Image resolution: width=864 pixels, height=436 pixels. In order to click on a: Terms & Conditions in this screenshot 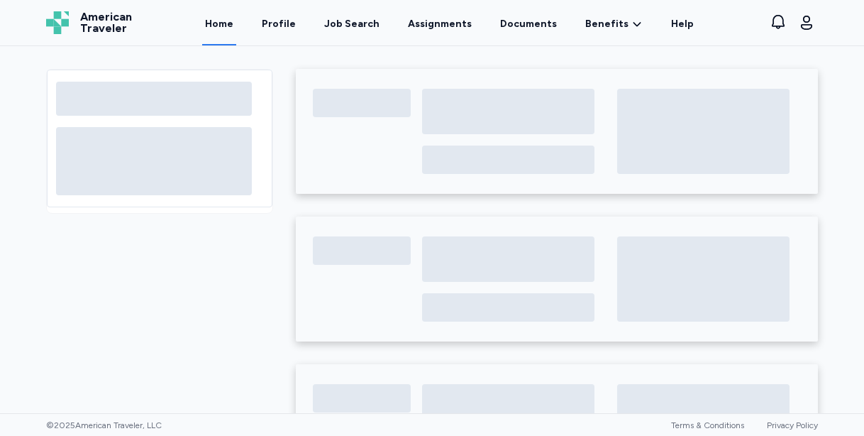, I will do `click(708, 425)`.